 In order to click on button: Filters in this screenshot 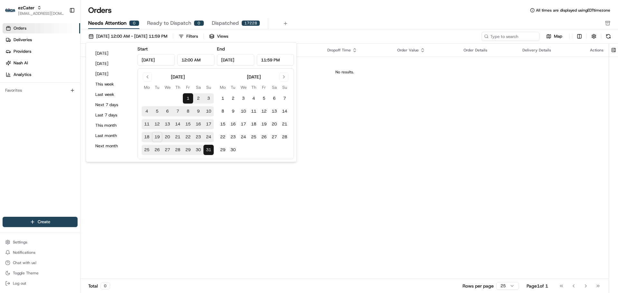, I will do `click(188, 36)`.